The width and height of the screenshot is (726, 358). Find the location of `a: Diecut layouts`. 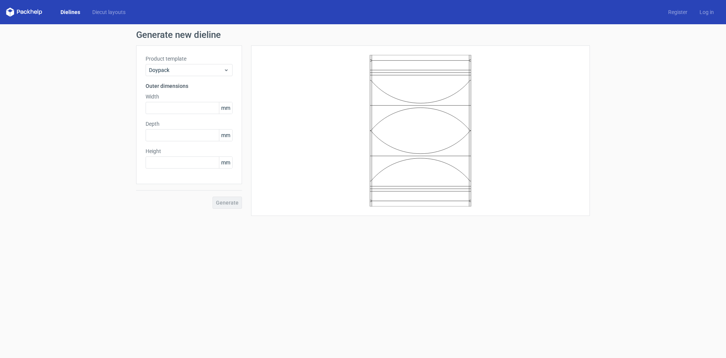

a: Diecut layouts is located at coordinates (109, 12).